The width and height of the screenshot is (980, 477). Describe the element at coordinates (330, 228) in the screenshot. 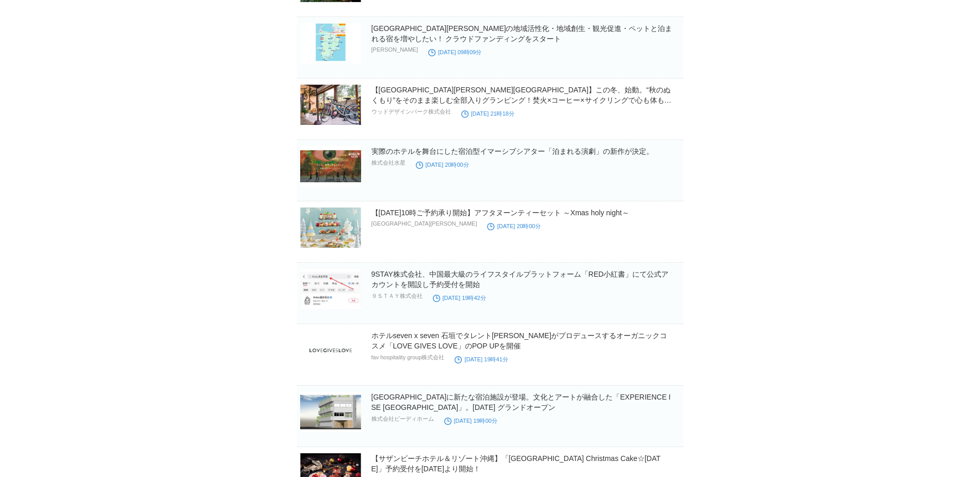

I see `img: 44318-19-e1fdf84605dc19d205c9a9e0735397ed-1920x1280.jpg` at that location.